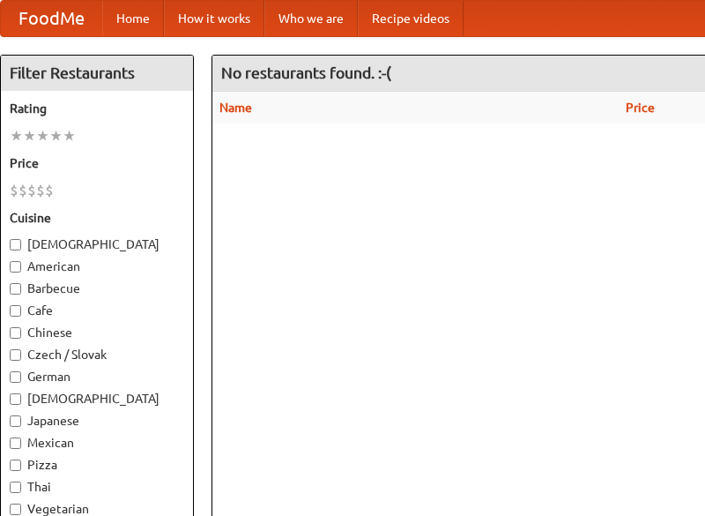 This screenshot has width=705, height=516. I want to click on label: Barbecue, so click(97, 288).